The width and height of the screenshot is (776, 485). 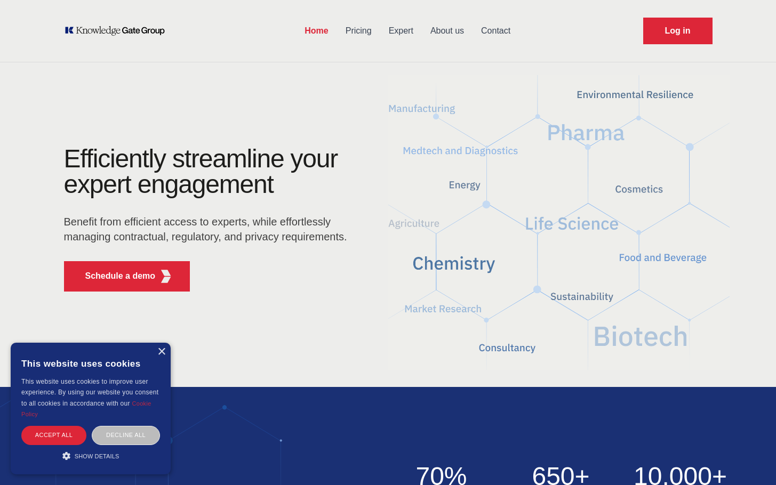 What do you see at coordinates (118, 31) in the screenshot?
I see `a: KOL Knowledge Platform: Talk to Key External Experts (KEE)` at bounding box center [118, 31].